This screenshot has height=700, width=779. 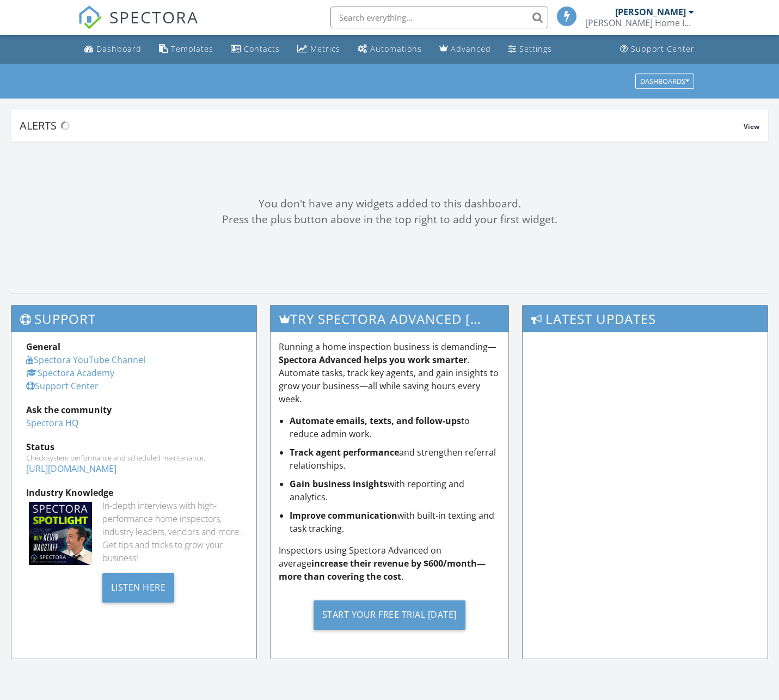 What do you see at coordinates (139, 26) in the screenshot?
I see `a: SPECTORA` at bounding box center [139, 26].